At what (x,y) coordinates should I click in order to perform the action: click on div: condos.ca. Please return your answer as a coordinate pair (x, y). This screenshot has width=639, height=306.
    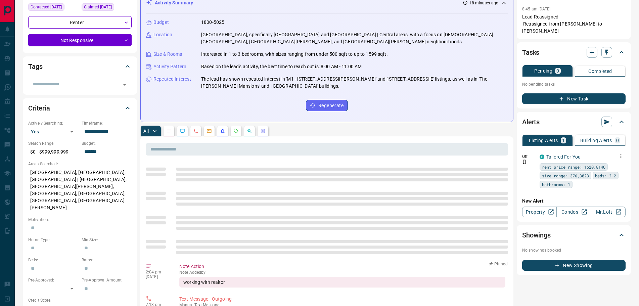
    Looking at the image, I should click on (542, 157).